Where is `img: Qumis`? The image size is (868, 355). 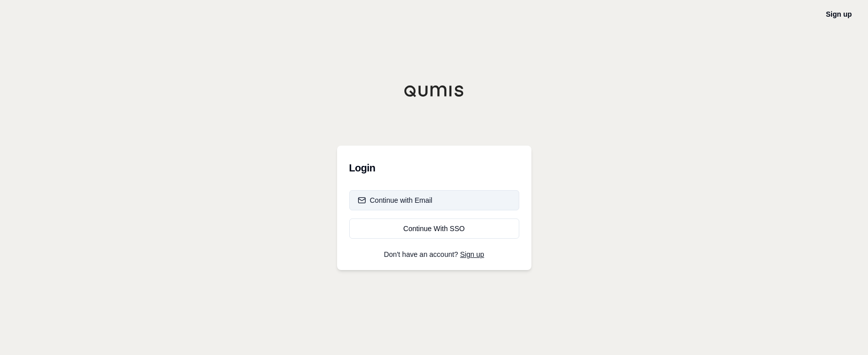
img: Qumis is located at coordinates (434, 91).